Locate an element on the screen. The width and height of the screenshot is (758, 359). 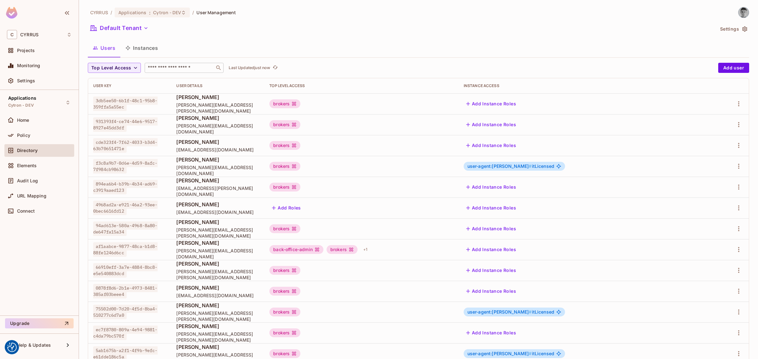
img: Revisit consent button is located at coordinates (12, 348).